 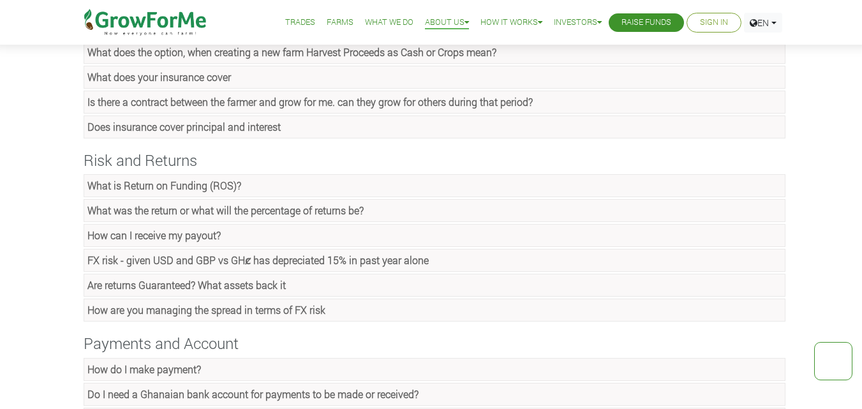 I want to click on a: How can I receive my payout?, so click(x=435, y=236).